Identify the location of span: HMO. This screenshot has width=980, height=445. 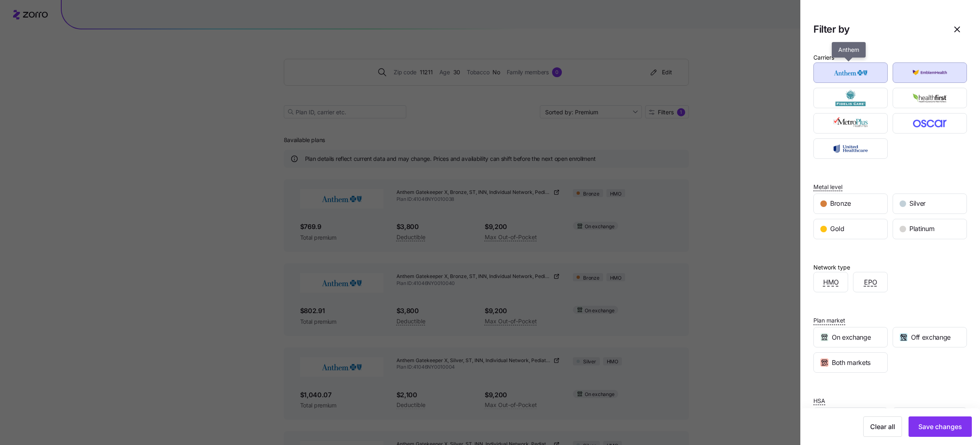
(831, 282).